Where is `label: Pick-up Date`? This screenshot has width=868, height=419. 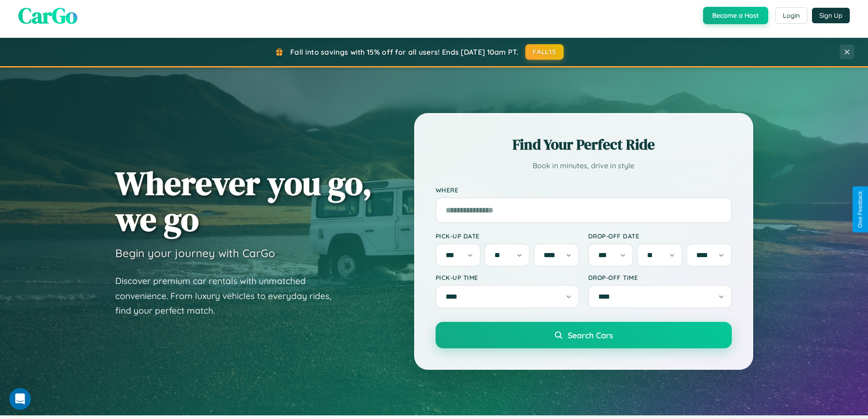 label: Pick-up Date is located at coordinates (508, 236).